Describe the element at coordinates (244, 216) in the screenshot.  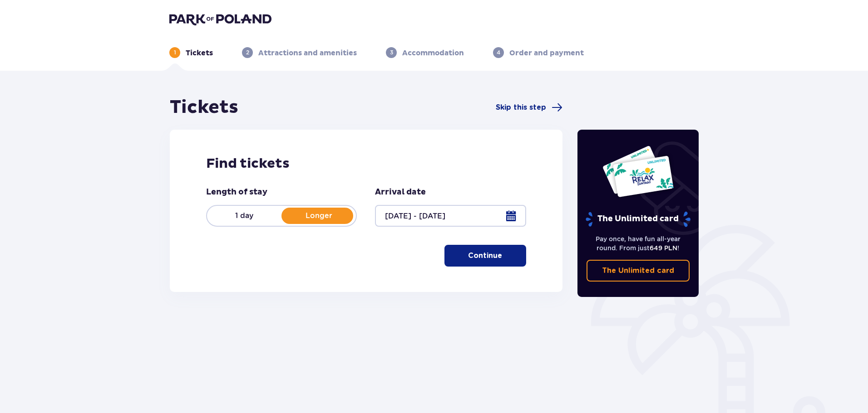
I see `p: 1 day` at that location.